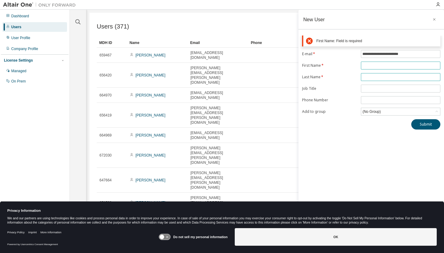  Describe the element at coordinates (330, 100) in the screenshot. I see `label: Phone Number` at that location.